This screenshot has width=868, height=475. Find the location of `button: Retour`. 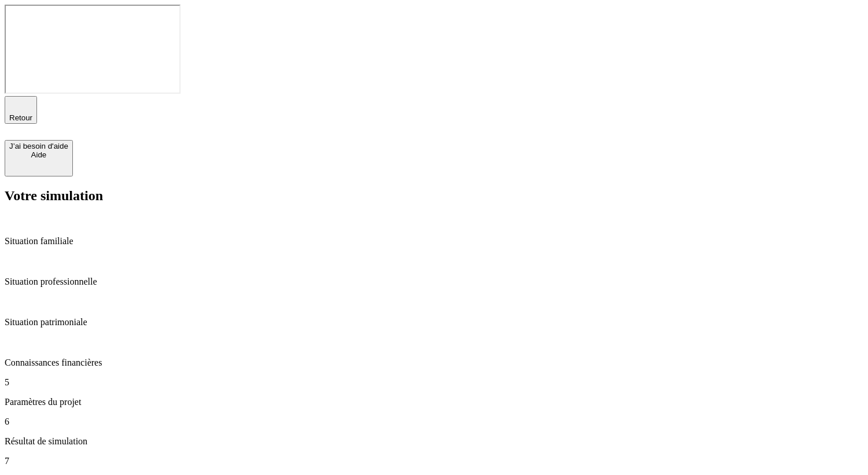

button: Retour is located at coordinates (21, 110).